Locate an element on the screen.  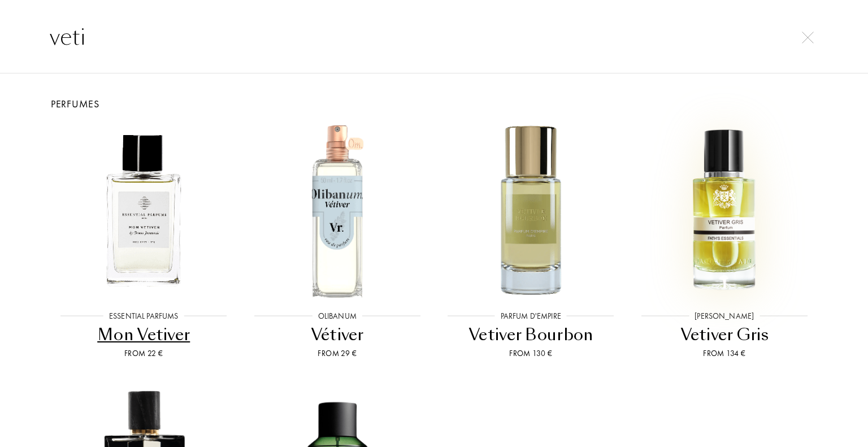
img: Vetiver Gris is located at coordinates (725, 211).